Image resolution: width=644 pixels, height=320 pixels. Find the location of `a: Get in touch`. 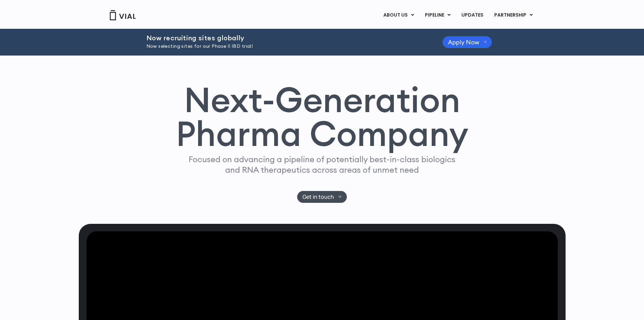

a: Get in touch is located at coordinates (322, 197).